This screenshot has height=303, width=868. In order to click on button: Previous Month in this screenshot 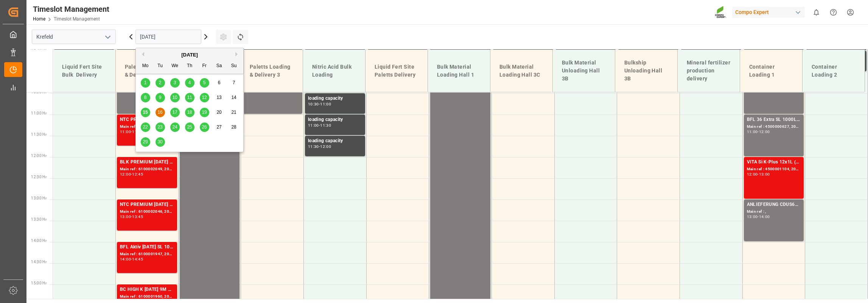, I will do `click(142, 54)`.